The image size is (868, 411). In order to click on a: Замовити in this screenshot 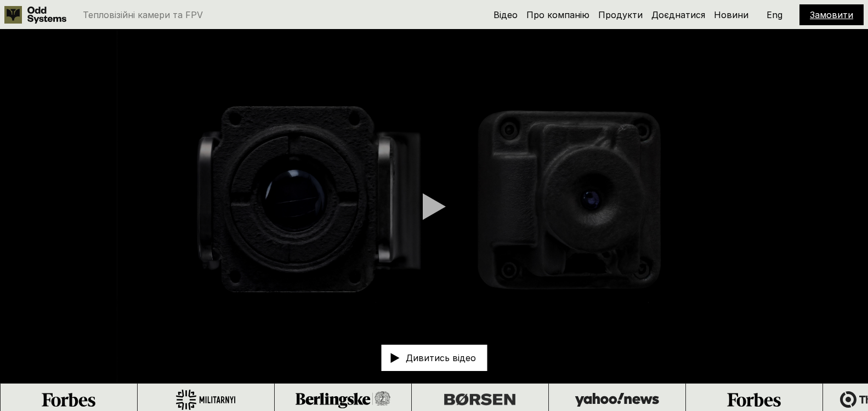, I will do `click(831, 15)`.